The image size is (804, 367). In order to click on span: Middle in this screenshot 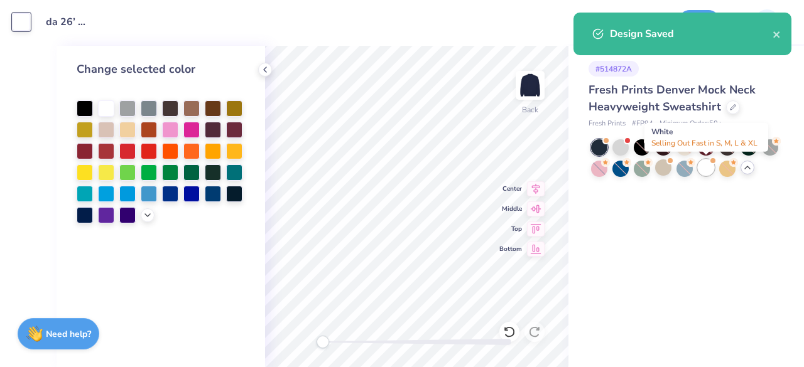, I will do `click(511, 209)`.